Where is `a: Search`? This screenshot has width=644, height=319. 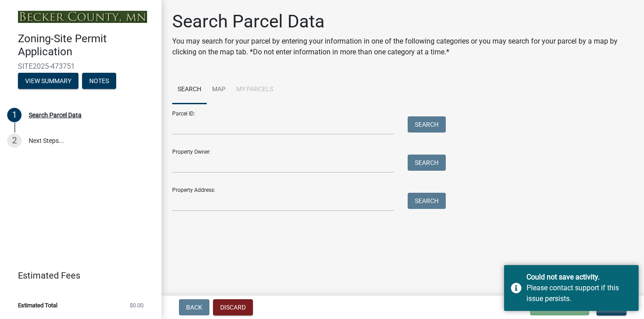 a: Search is located at coordinates (189, 90).